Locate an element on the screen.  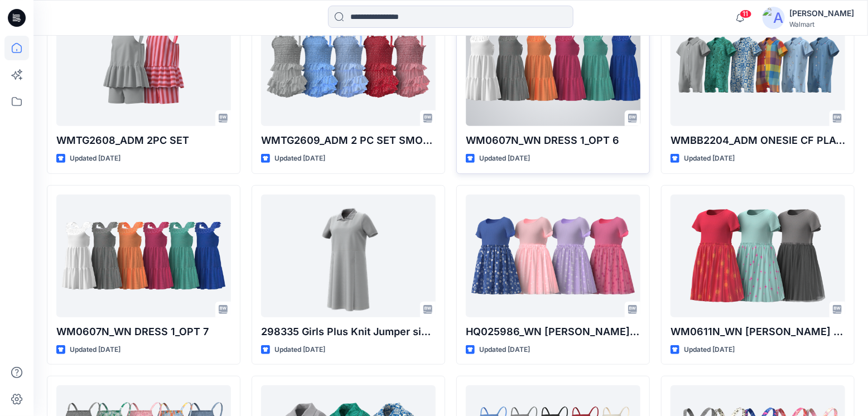
a: WMTG2608_ADM 2PC SET is located at coordinates (143, 65).